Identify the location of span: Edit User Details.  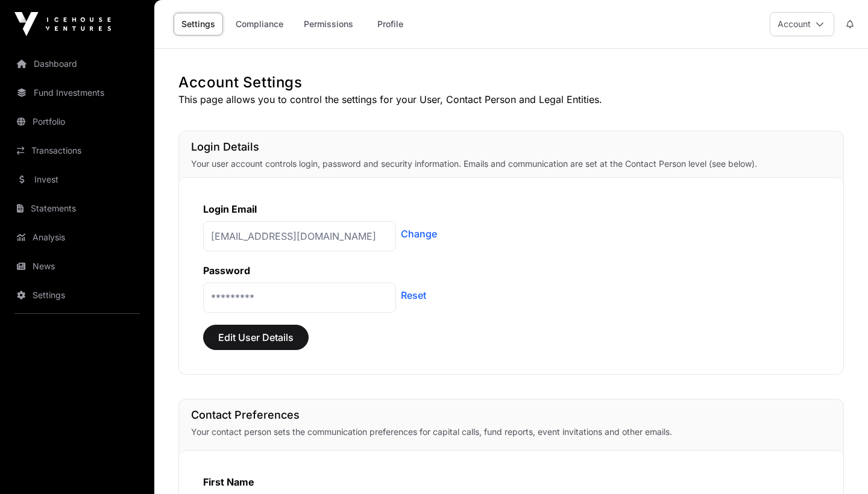
(256, 337).